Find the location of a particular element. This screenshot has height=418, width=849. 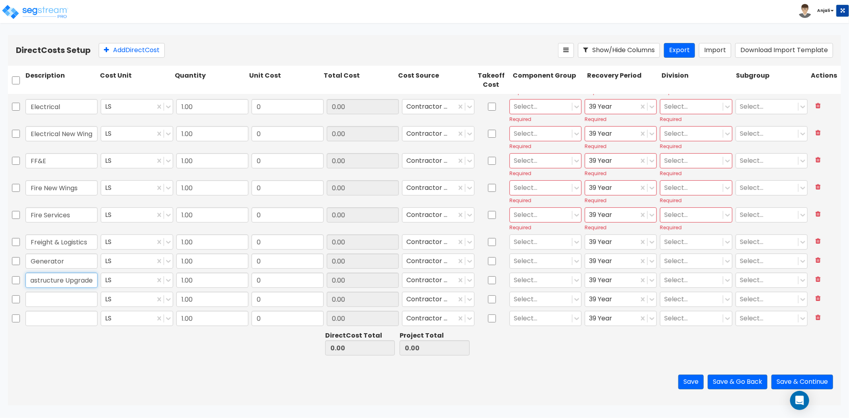

button: Export is located at coordinates (679, 50).